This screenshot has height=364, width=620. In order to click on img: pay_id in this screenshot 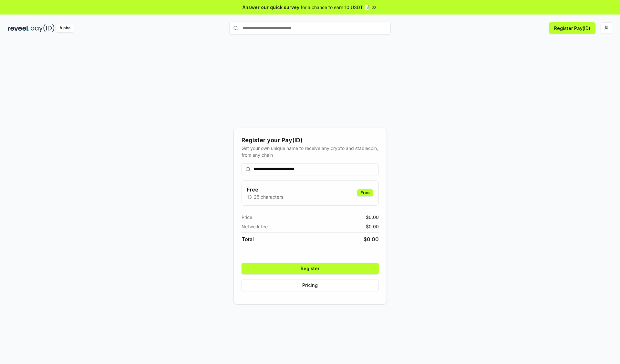, I will do `click(43, 28)`.